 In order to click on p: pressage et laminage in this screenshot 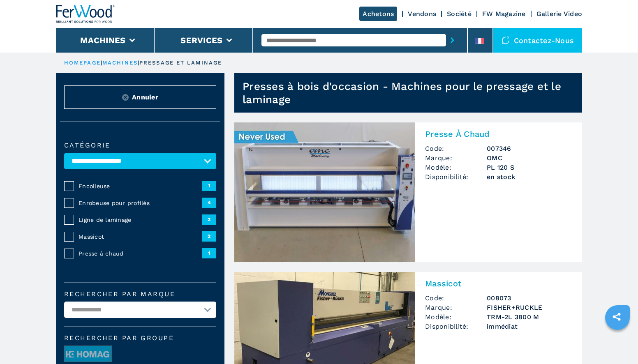, I will do `click(180, 63)`.